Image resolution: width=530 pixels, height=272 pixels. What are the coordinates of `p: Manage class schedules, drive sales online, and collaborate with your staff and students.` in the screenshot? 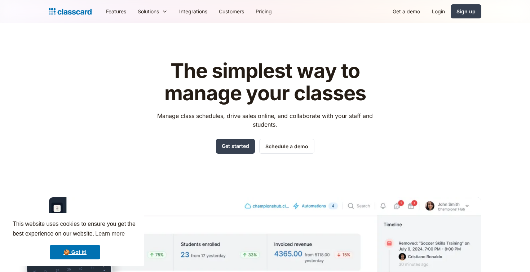 It's located at (265, 120).